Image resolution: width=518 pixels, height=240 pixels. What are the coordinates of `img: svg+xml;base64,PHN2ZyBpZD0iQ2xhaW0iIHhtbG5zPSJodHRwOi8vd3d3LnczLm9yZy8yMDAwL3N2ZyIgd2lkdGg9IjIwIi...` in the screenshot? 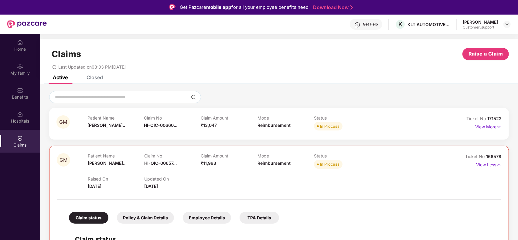 It's located at (20, 138).